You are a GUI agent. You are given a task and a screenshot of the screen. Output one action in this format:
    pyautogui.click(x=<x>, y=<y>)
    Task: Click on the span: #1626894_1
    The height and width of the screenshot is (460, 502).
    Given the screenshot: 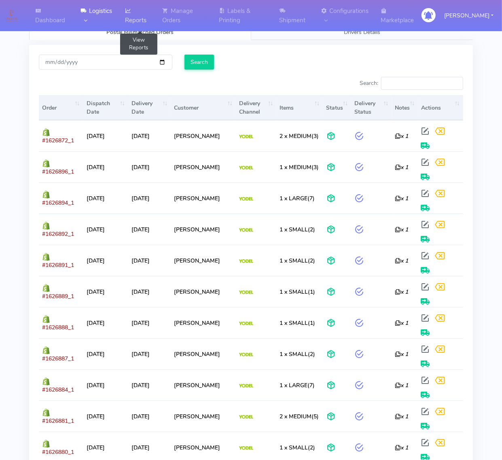 What is the action you would take?
    pyautogui.click(x=58, y=203)
    